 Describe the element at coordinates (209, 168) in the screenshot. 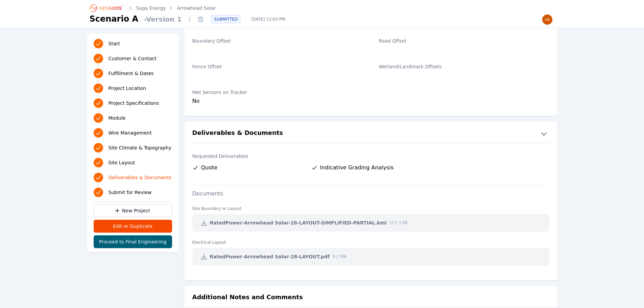

I see `span: Quote` at that location.